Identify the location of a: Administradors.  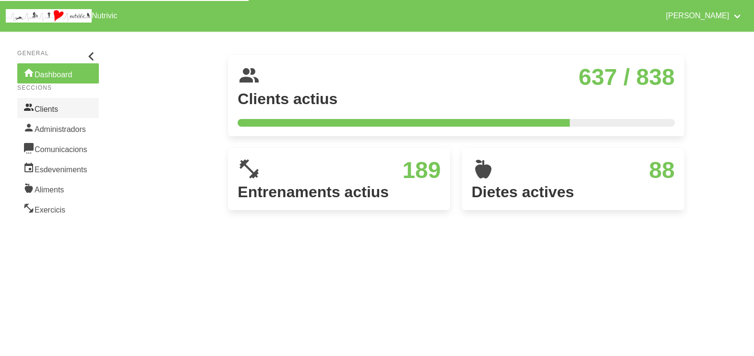
(58, 128).